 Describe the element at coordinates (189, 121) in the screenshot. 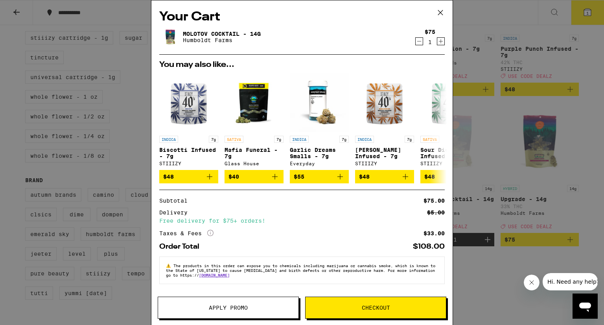

I see `a: Open page for Biscotti Infused - 7g from STIIIZY` at that location.